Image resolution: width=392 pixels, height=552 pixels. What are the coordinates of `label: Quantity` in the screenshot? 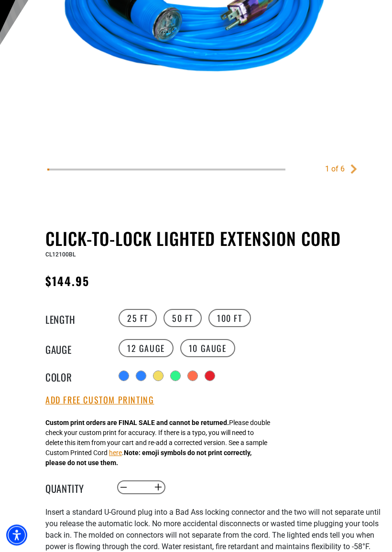 It's located at (70, 488).